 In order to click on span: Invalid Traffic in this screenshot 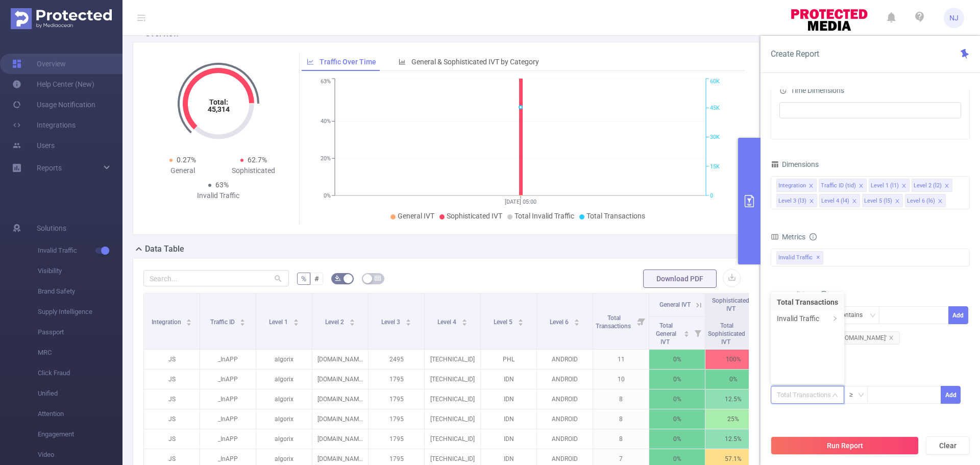, I will do `click(80, 250)`.